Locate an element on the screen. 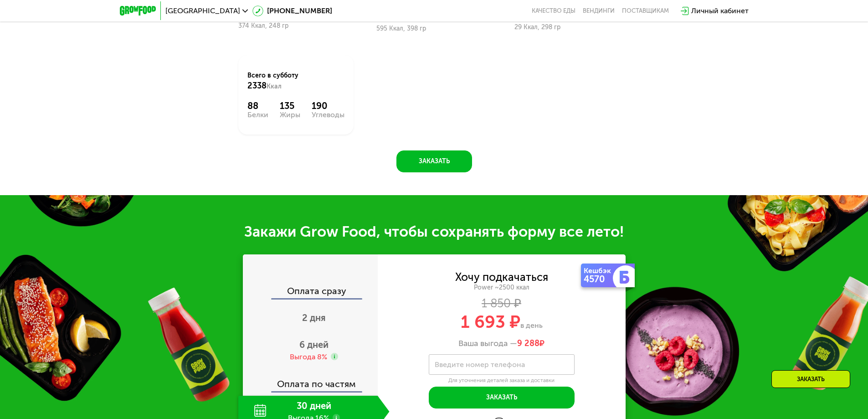  span: Ккал is located at coordinates (274, 87).